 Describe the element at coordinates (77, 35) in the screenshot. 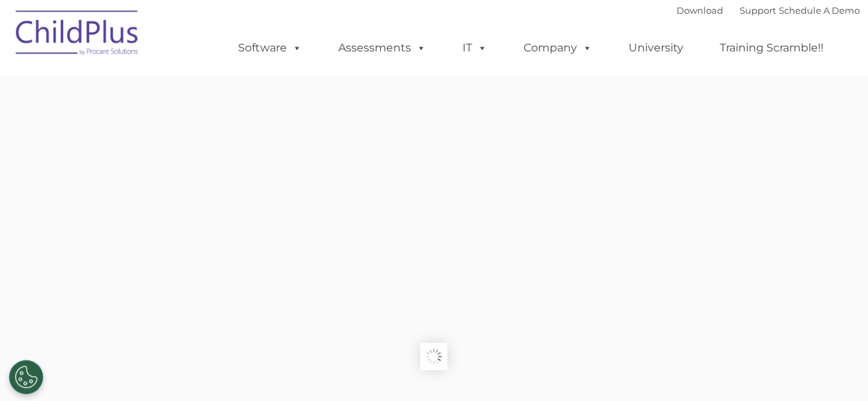

I see `img: ChildPlus by Procare Solutions` at that location.